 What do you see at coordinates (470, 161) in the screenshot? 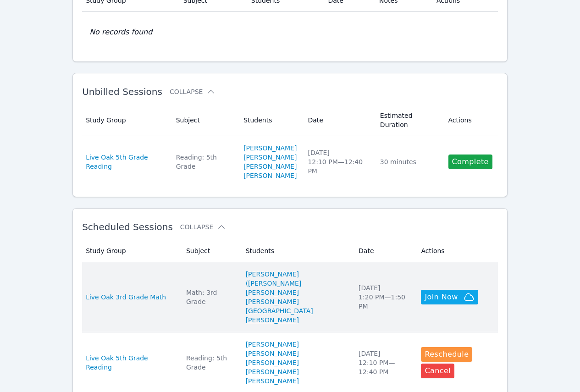
I see `a: Complete` at bounding box center [470, 161].